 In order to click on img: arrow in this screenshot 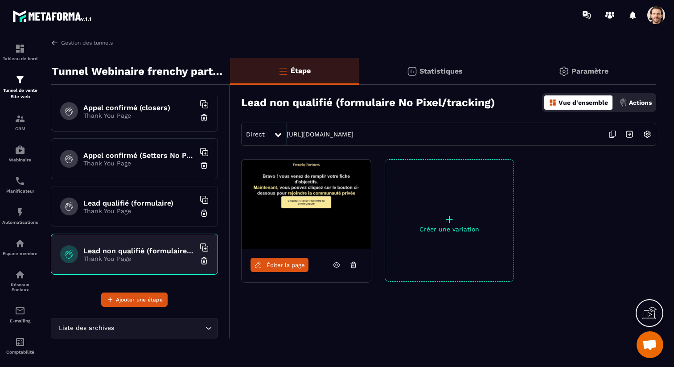, I will do `click(55, 43)`.